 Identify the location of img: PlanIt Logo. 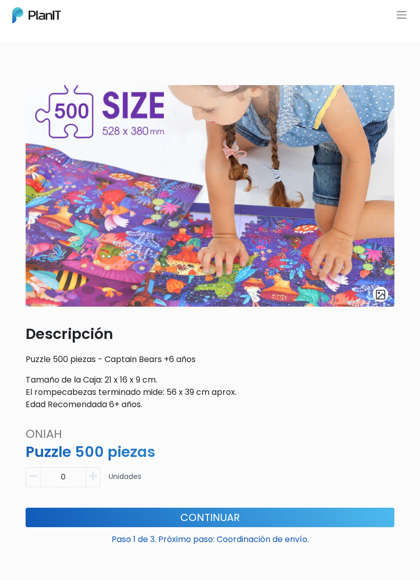
(36, 15).